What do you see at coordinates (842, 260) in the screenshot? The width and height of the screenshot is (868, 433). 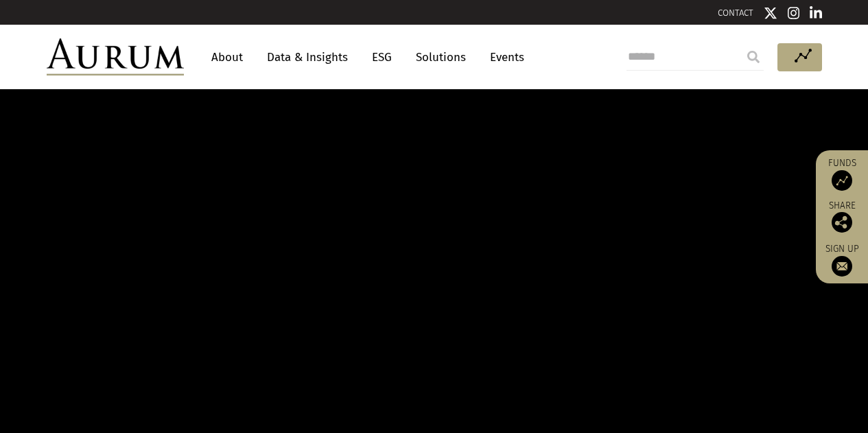 I see `a: Sign up` at bounding box center [842, 260].